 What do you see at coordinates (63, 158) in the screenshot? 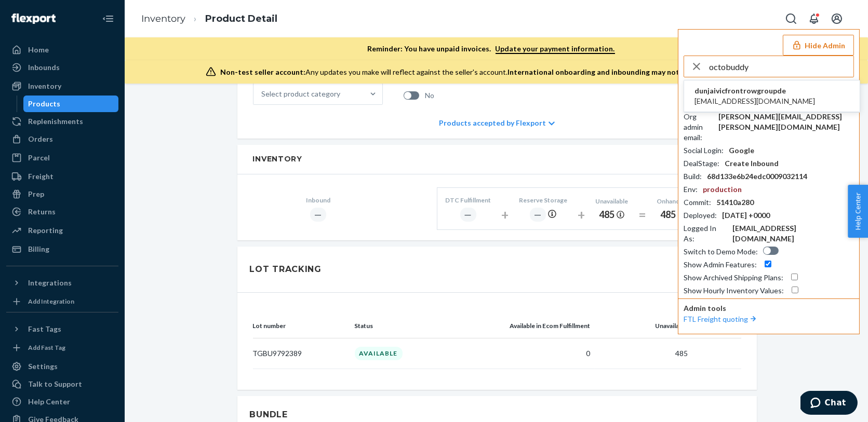
I see `a: Parcel` at bounding box center [63, 158].